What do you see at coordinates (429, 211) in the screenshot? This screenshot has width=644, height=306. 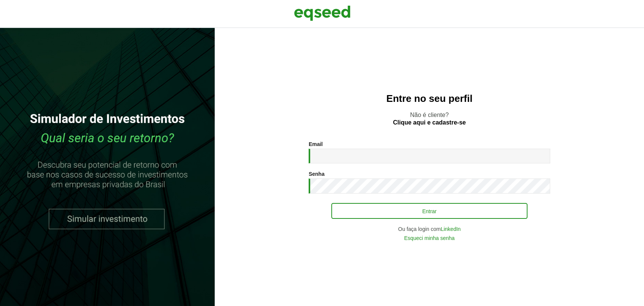 I see `button: Entrar` at bounding box center [429, 211].